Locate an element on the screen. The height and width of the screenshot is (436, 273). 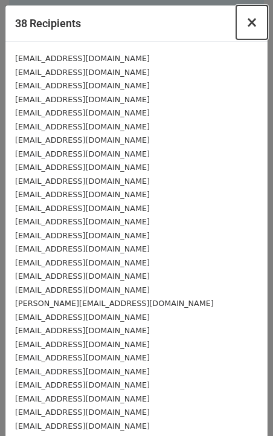
button: Close is located at coordinates (252, 22).